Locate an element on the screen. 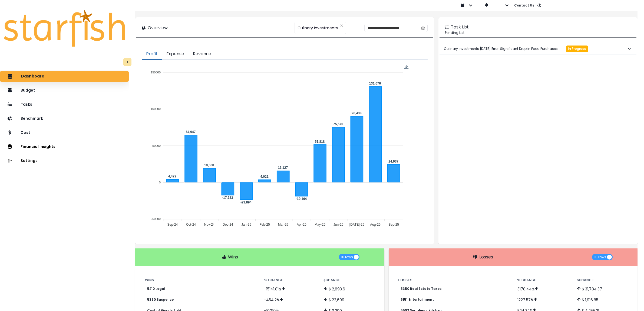 Image resolution: width=644 pixels, height=311 pixels. svg: calendar is located at coordinates (423, 28).